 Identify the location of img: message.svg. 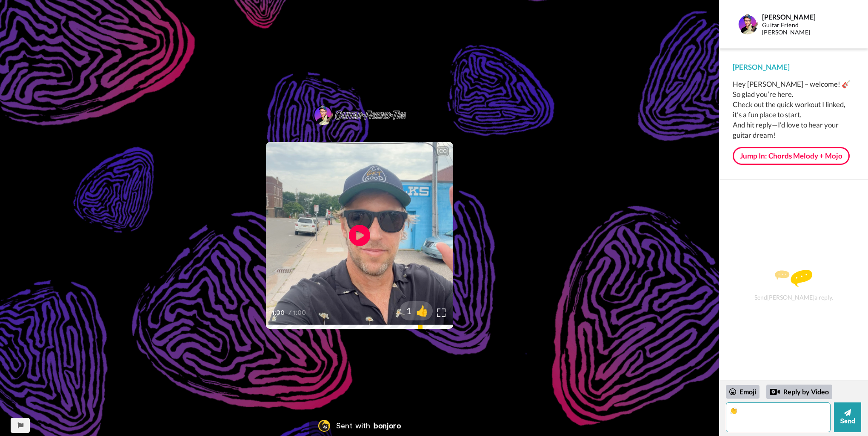
(794, 279).